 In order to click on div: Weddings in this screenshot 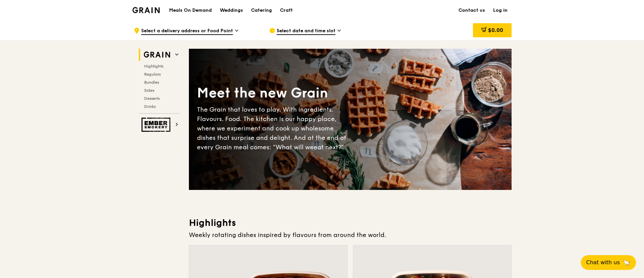, I will do `click(231, 11)`.